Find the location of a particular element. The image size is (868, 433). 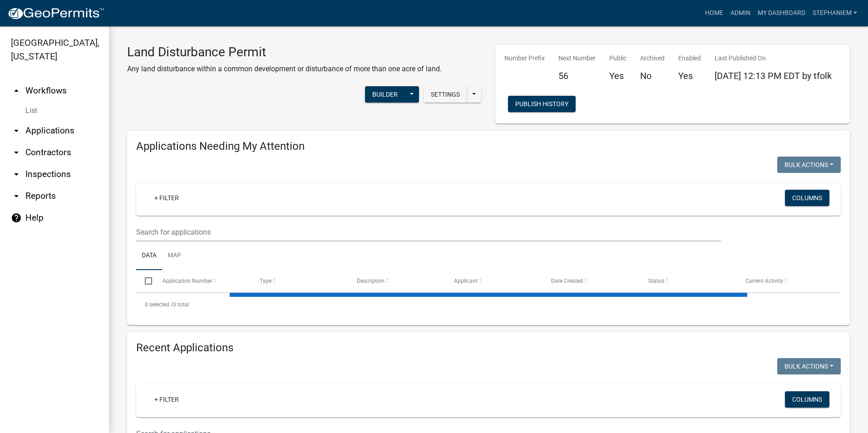

h4: Recent Applications is located at coordinates (489, 347).